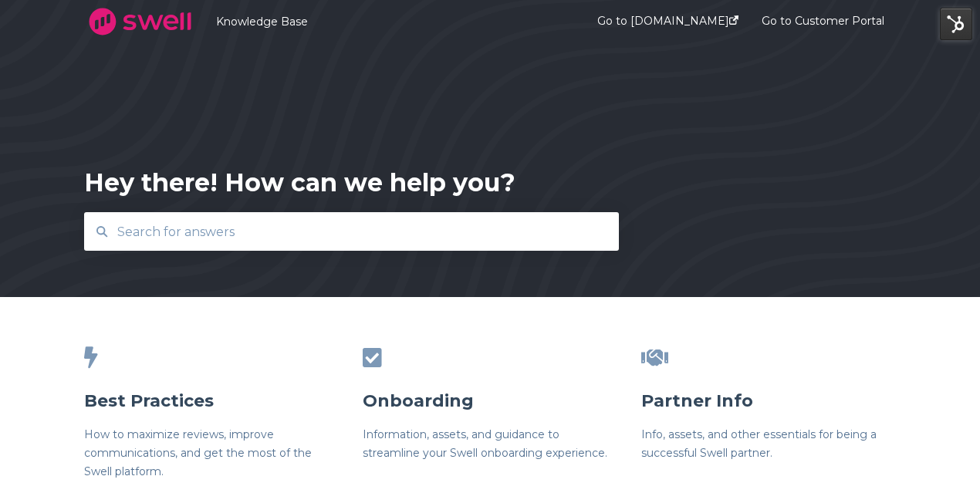 The height and width of the screenshot is (493, 980). I want to click on img: company logo, so click(140, 21).